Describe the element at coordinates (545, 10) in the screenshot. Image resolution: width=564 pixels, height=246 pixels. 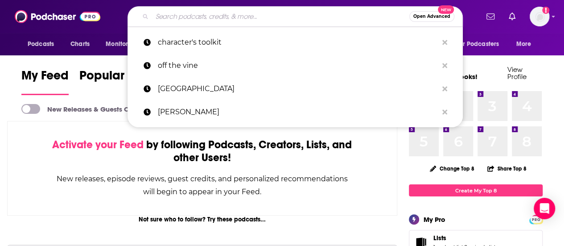
I see `svg: Add a profile image` at that location.